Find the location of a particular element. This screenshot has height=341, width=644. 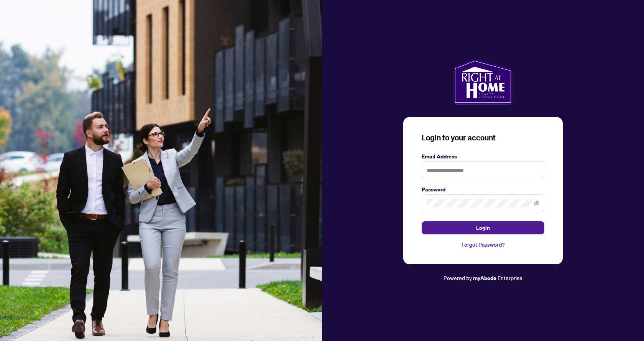

span: Enterprise is located at coordinates (510, 278).